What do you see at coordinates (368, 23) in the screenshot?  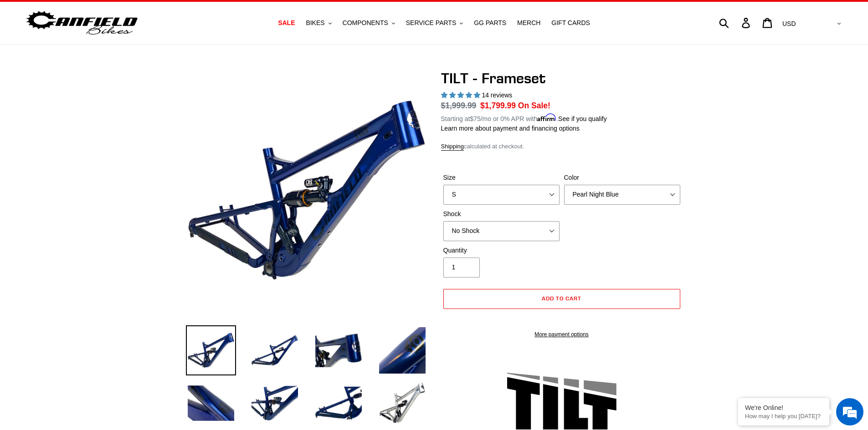 I see `button: COMPONENTS` at bounding box center [368, 23].